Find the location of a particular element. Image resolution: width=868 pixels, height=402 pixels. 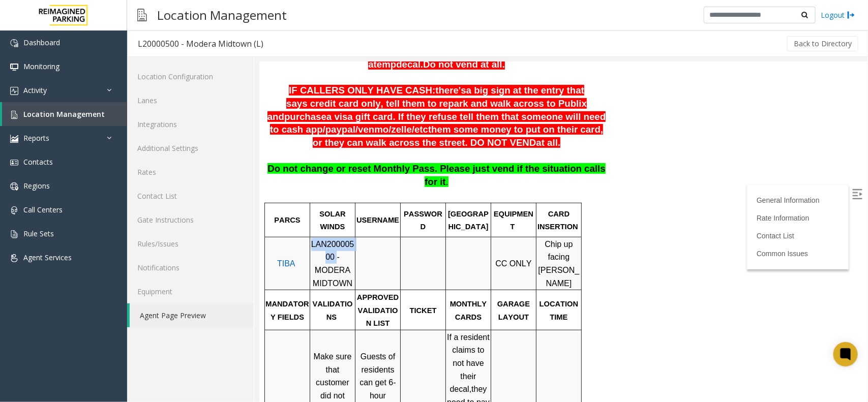

span: CARD INSERTION is located at coordinates (298, 158).